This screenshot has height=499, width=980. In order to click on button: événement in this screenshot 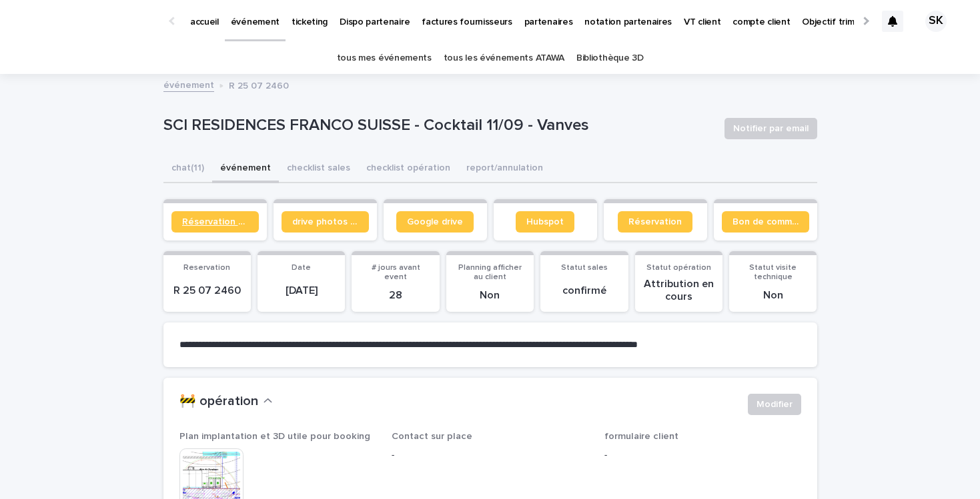, I will do `click(245, 169)`.